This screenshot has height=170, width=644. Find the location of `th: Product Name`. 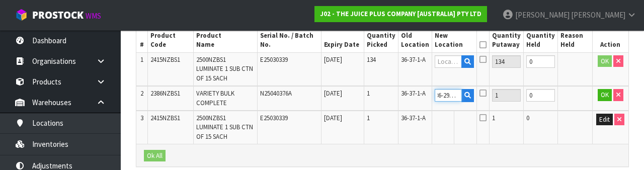

th: Product Name is located at coordinates (225, 40).